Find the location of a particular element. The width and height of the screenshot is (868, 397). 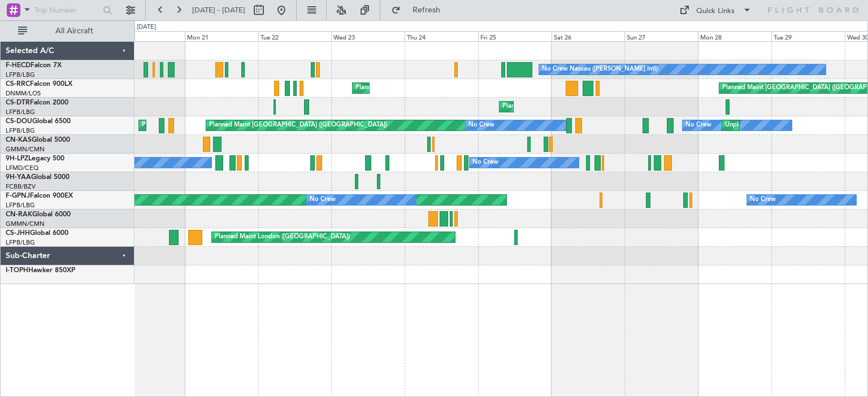

div: Sat 26 is located at coordinates (588, 36).